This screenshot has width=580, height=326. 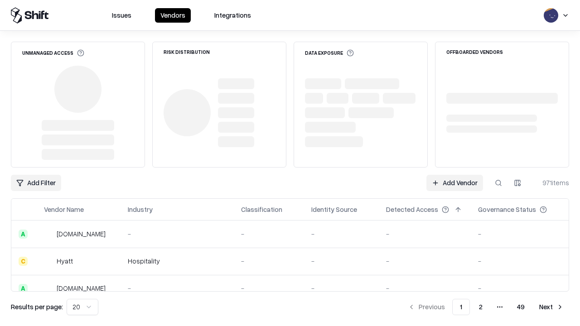 I want to click on button: Next, so click(x=552, y=307).